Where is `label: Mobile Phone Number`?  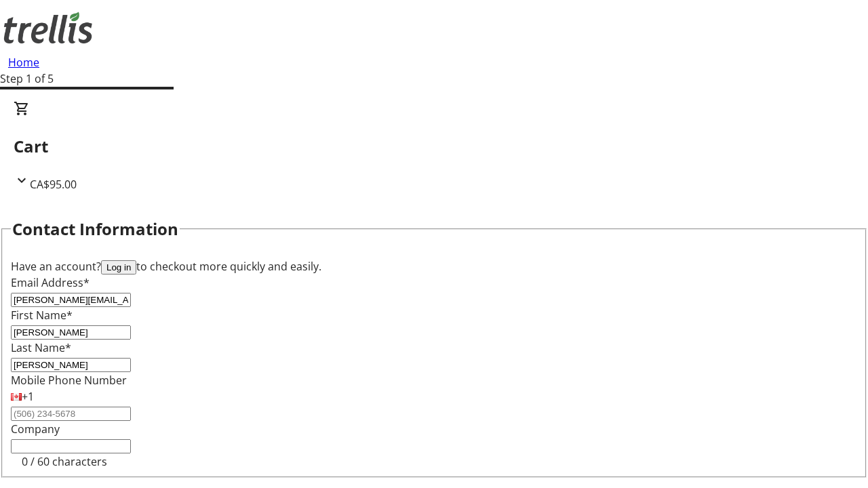 label: Mobile Phone Number is located at coordinates (68, 380).